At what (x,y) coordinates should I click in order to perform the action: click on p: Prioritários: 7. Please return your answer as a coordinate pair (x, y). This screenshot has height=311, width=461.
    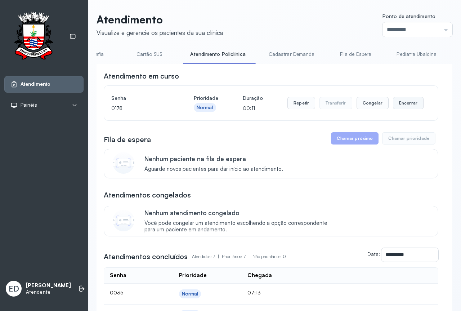
    Looking at the image, I should click on (237, 256).